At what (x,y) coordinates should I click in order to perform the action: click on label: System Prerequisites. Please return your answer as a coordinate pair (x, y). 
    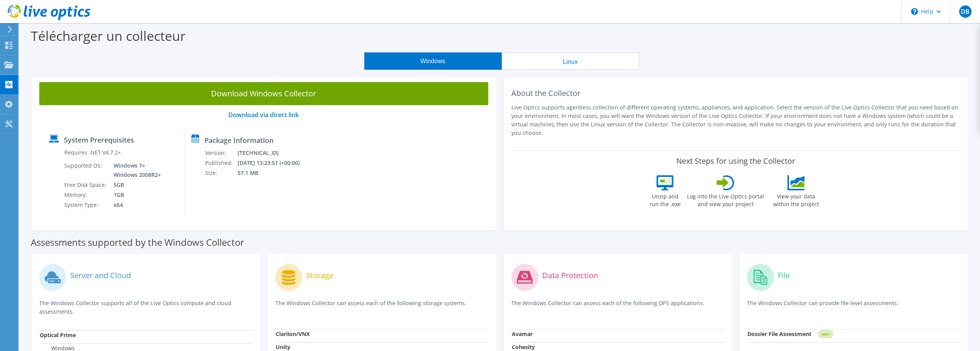
    Looking at the image, I should click on (99, 139).